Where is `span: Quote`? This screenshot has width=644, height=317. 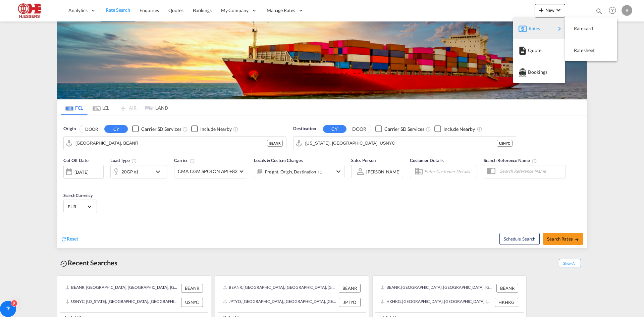 span: Quote is located at coordinates (532, 50).